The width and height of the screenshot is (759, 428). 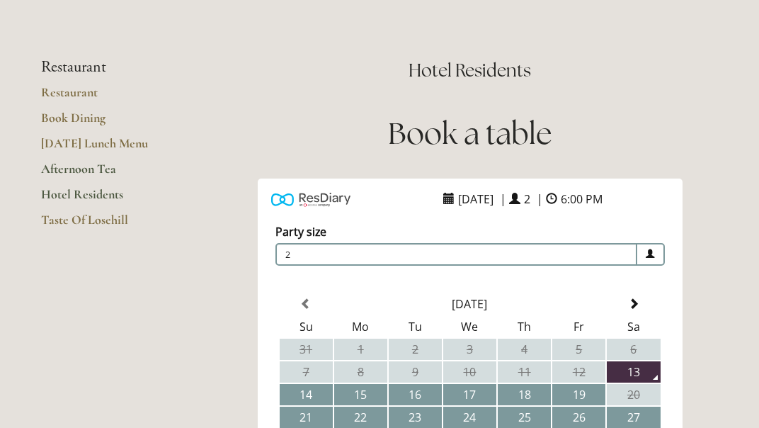 What do you see at coordinates (306, 372) in the screenshot?
I see `td: 7` at bounding box center [306, 372].